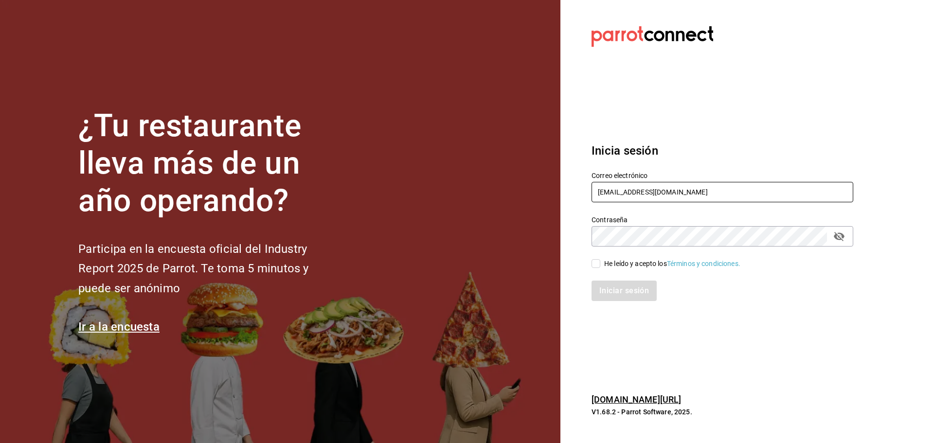  Describe the element at coordinates (210, 269) in the screenshot. I see `h2: Participa en la encuesta oficial del Industry Report 2025 de Parrot. Te toma 5 minutos y puede se...` at that location.